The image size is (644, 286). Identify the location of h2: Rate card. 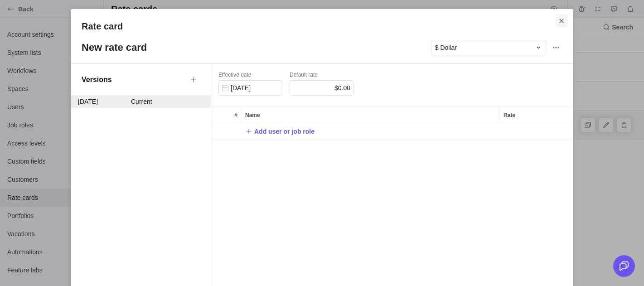
(322, 27).